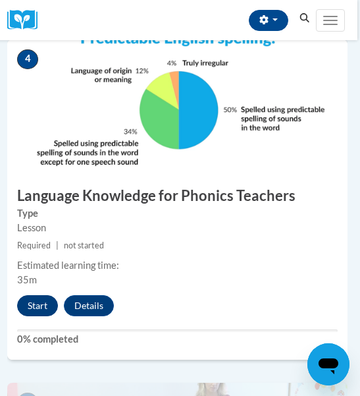 This screenshot has height=396, width=360. Describe the element at coordinates (27, 20) in the screenshot. I see `a: Cox Campus` at that location.